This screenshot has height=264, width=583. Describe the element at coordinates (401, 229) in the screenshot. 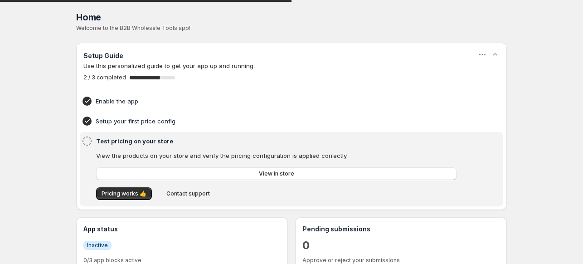

I see `h3: Pending submissions` at that location.